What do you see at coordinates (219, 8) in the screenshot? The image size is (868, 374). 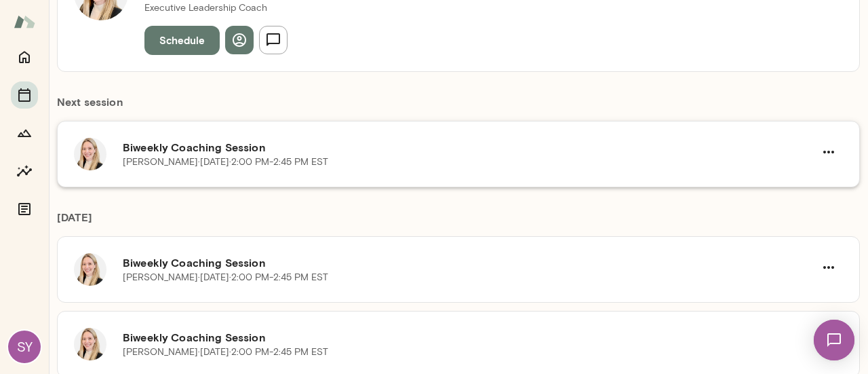 I see `p: Executive Leadership Coach` at bounding box center [219, 8].